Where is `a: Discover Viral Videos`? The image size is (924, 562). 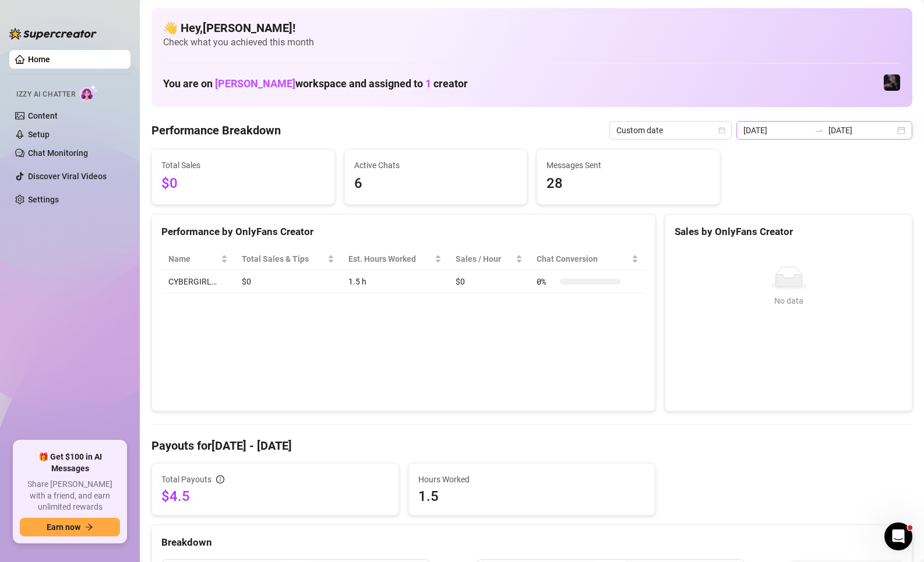 a: Discover Viral Videos is located at coordinates (67, 176).